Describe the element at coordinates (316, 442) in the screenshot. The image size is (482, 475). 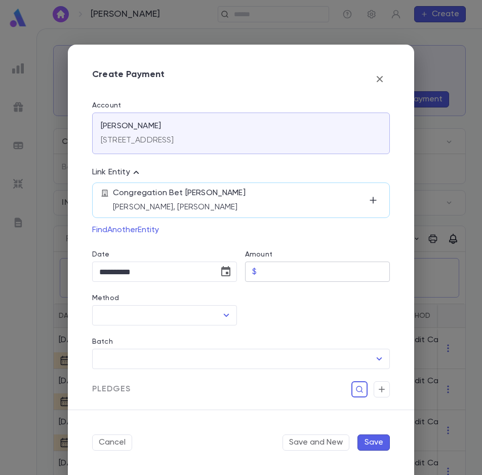
I see `button: Save and New` at that location.